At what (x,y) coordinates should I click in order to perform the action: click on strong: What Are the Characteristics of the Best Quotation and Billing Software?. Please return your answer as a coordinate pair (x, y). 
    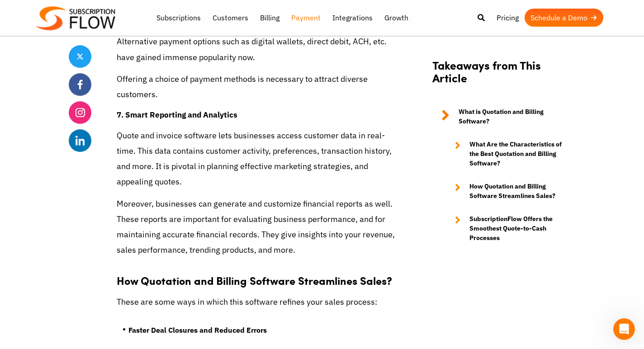
    Looking at the image, I should click on (518, 154).